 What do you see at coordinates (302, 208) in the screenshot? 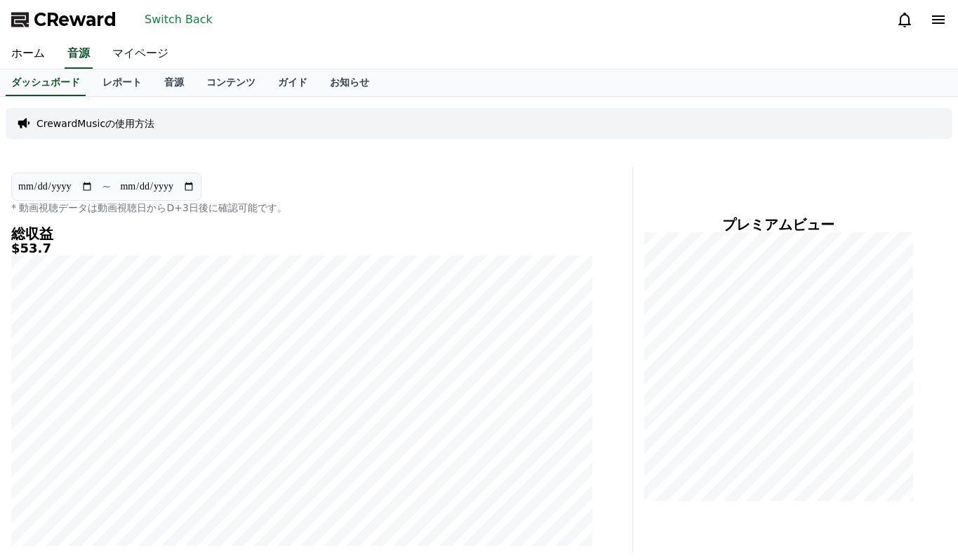
I see `p: * 動画視聴データは動画視聴日からD+3日後に確認可能です。` at bounding box center [302, 208].